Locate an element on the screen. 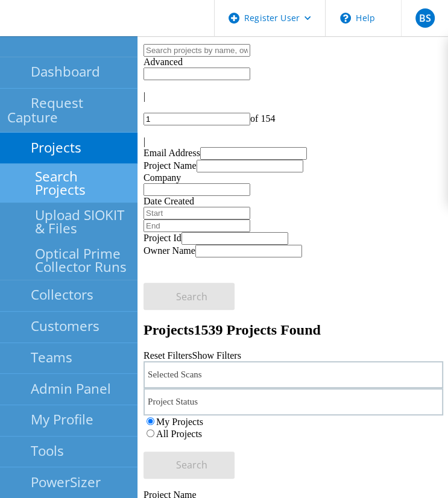 This screenshot has height=498, width=448. label: My Projects is located at coordinates (179, 421).